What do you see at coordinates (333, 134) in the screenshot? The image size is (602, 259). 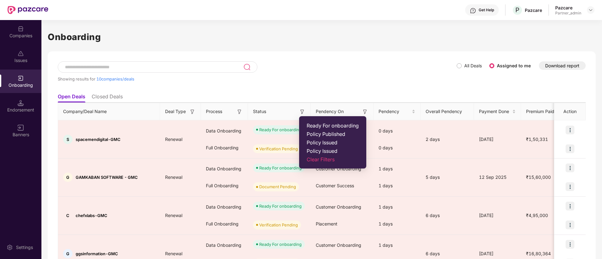 I see `span: Policy Published` at bounding box center [333, 134].